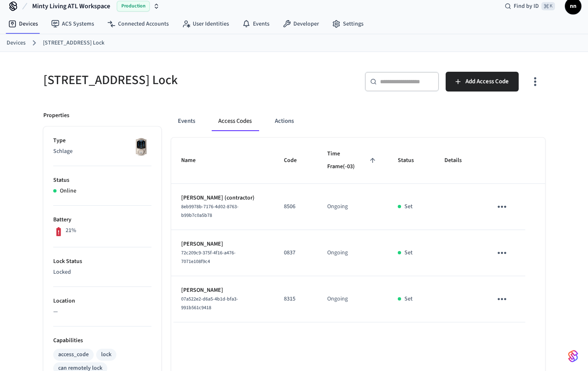  Describe the element at coordinates (210, 304) in the screenshot. I see `span: 07a522e2-d6a5-4b1d-bfa3-991b561c9418` at that location.